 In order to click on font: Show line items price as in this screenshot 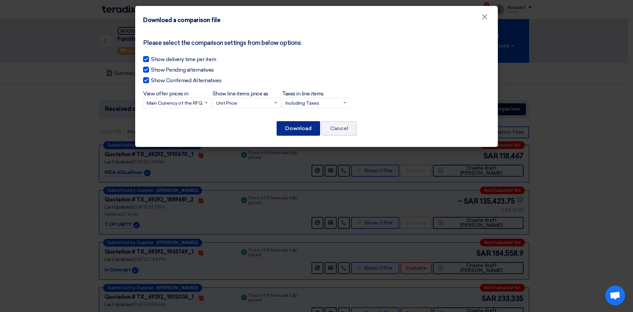, I will do `click(240, 93)`.